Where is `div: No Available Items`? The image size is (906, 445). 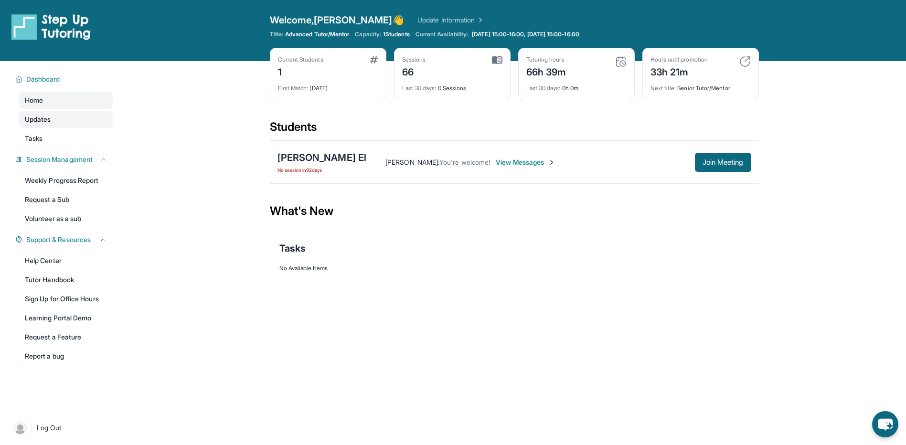
div: No Available Items is located at coordinates (514, 268).